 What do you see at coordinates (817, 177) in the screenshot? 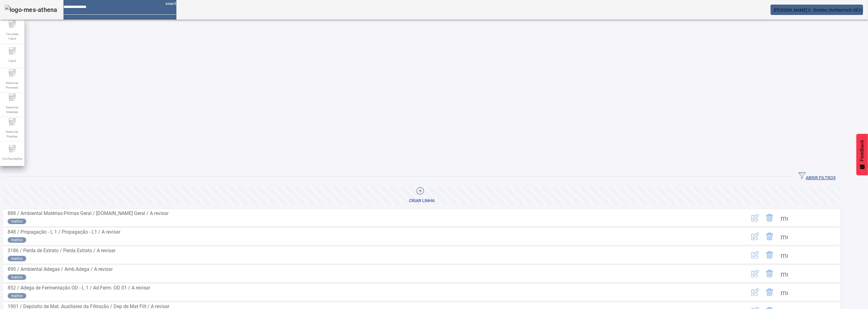
I see `span: ABRIR FILTROS` at bounding box center [817, 177].